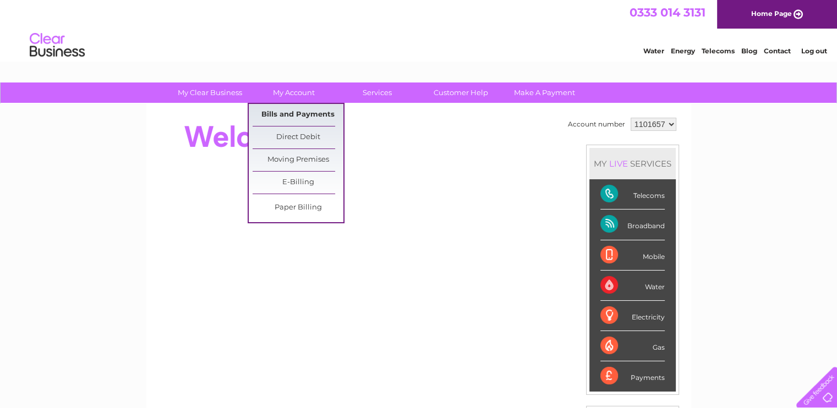 This screenshot has height=408, width=837. What do you see at coordinates (813, 51) in the screenshot?
I see `a: Log out` at bounding box center [813, 51].